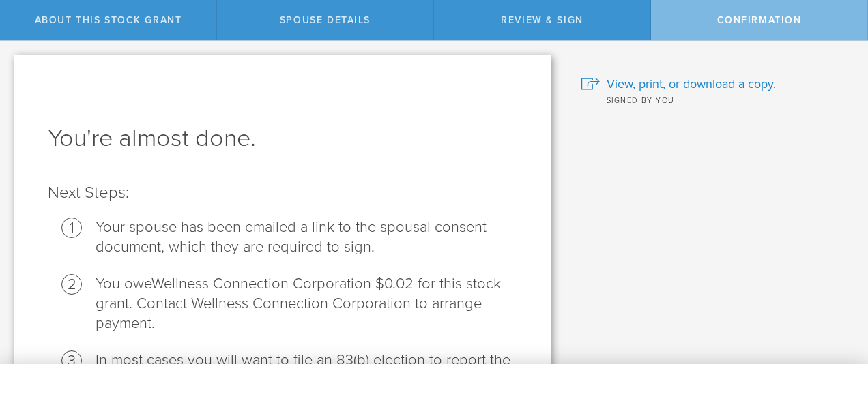 The image size is (868, 405). I want to click on li: Your spouse has been emailed a link to the spousal consent document, which they are required to s..., so click(306, 238).